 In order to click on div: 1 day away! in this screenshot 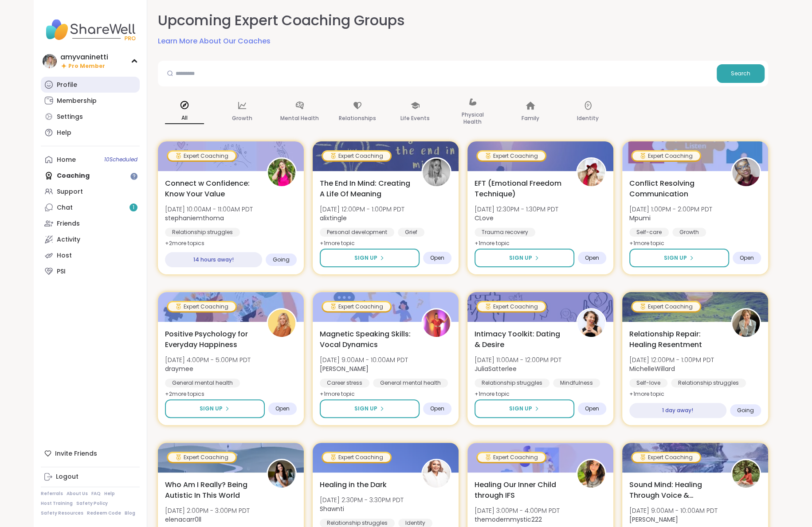, I will do `click(678, 411)`.